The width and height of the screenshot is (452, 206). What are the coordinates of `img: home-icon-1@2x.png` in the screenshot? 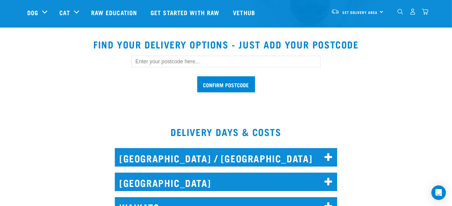 It's located at (400, 11).